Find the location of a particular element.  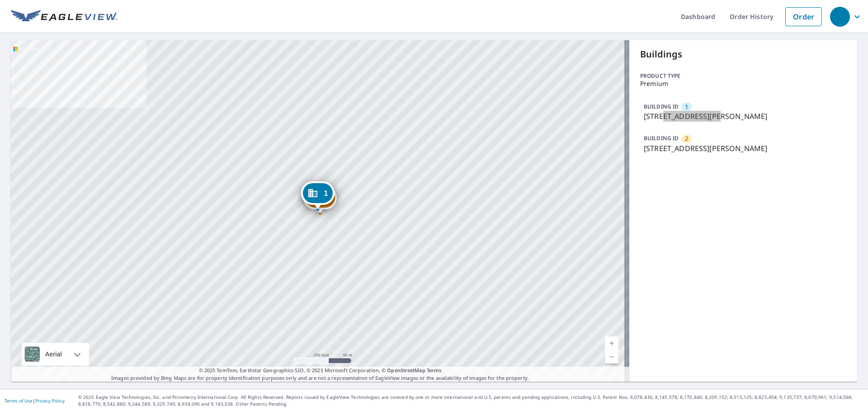

a: Current Level 17, Zoom In is located at coordinates (612, 343).